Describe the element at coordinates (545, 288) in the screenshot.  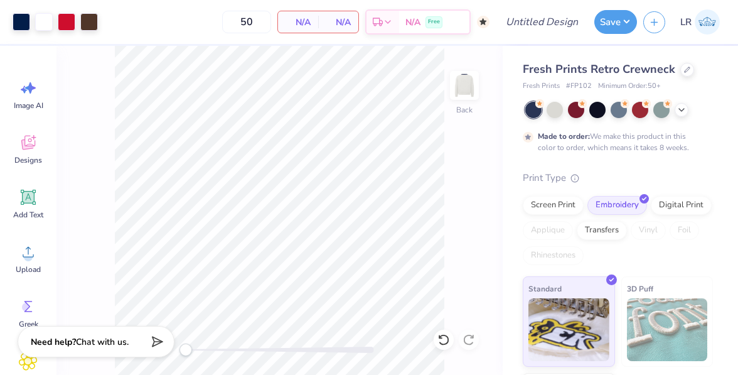
I see `span: Standard` at that location.